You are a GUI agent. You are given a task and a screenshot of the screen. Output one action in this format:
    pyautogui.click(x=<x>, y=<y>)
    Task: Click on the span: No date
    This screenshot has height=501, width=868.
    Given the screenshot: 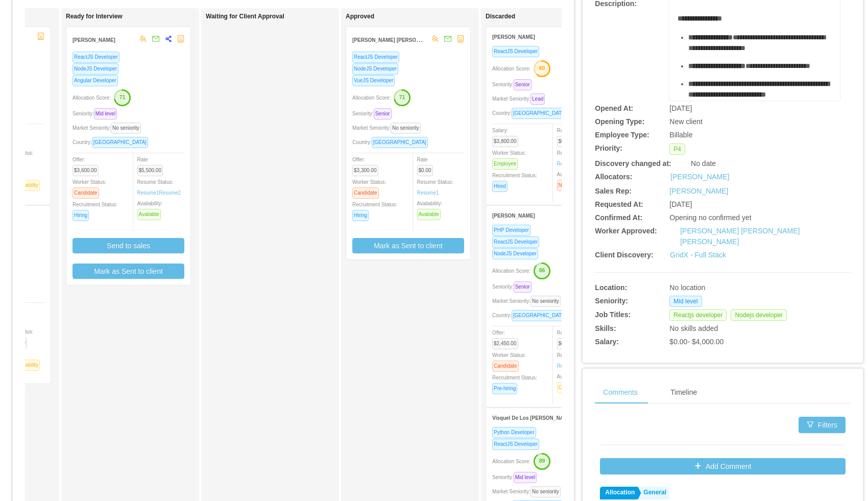 What is the action you would take?
    pyautogui.click(x=703, y=164)
    